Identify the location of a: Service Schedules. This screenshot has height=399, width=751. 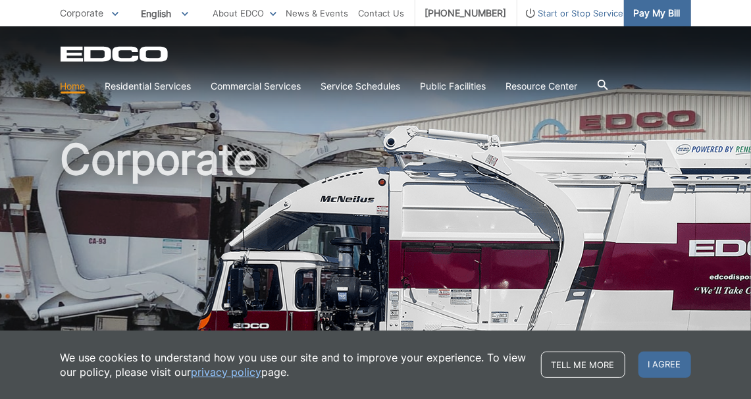
(361, 86).